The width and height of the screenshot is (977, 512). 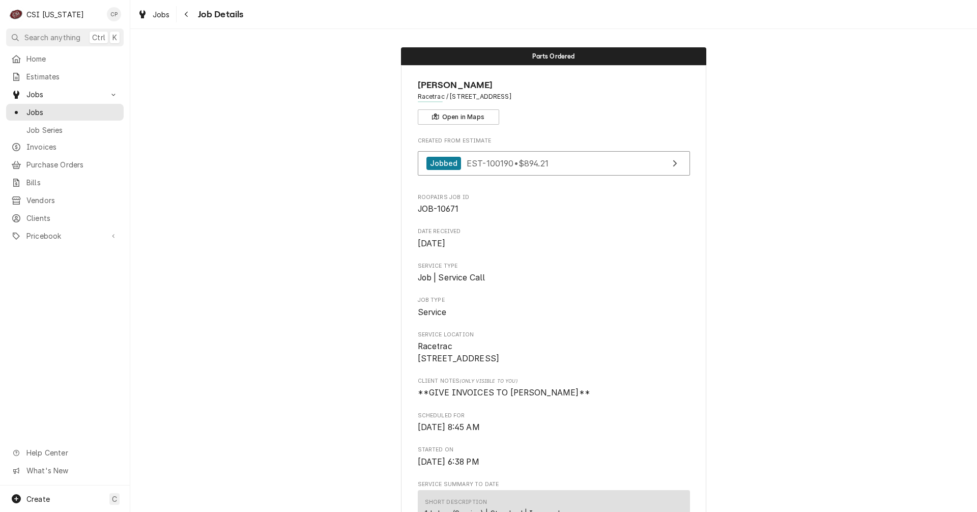 What do you see at coordinates (65, 94) in the screenshot?
I see `a: Go to Jobs` at bounding box center [65, 94].